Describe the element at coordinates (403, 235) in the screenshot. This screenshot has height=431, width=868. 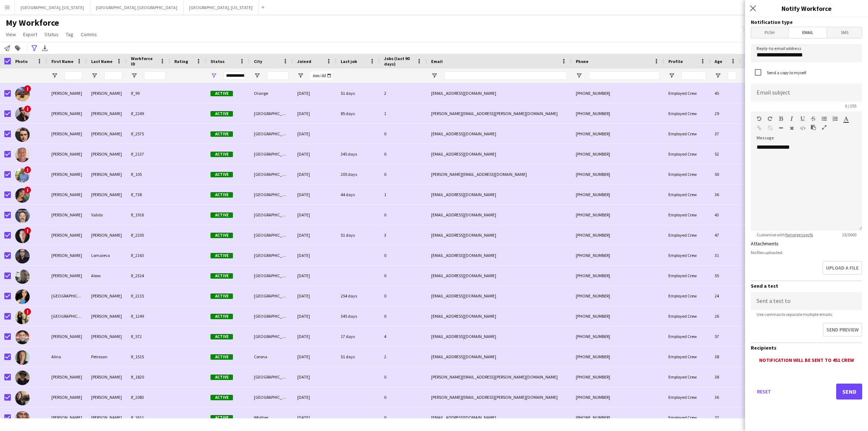
I see `div: 3` at that location.